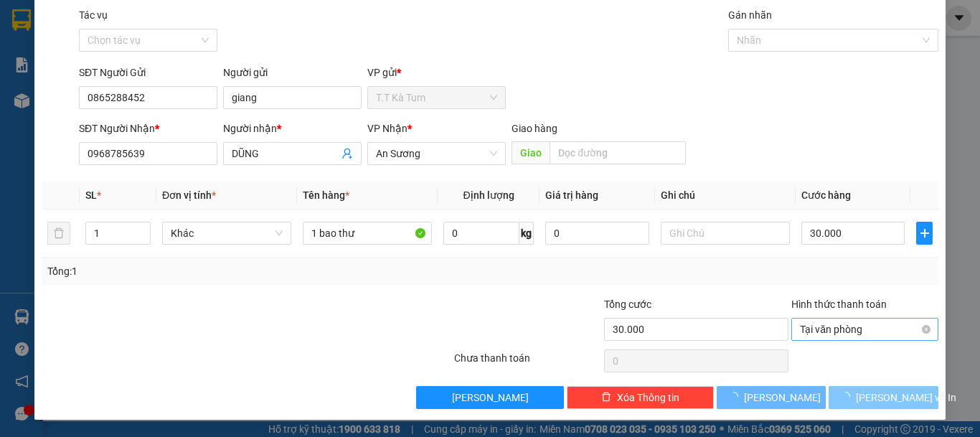  What do you see at coordinates (70, 38) in the screenshot?
I see `div: thu` at bounding box center [70, 38].